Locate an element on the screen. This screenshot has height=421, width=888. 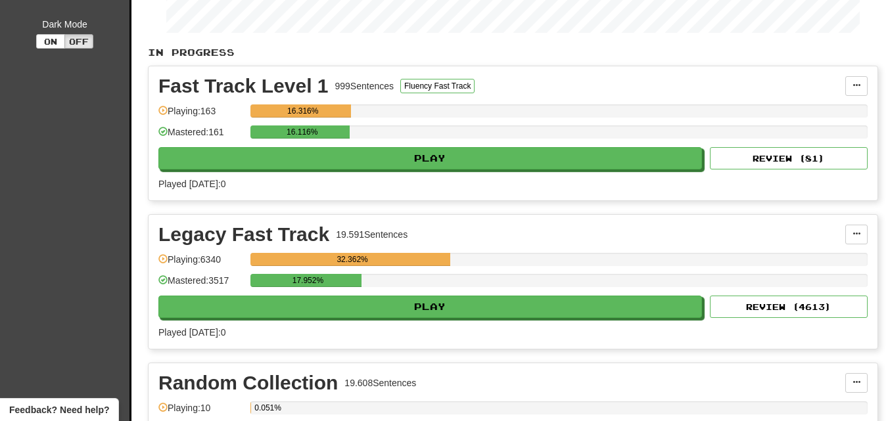
div: Dark Mode is located at coordinates (64, 24).